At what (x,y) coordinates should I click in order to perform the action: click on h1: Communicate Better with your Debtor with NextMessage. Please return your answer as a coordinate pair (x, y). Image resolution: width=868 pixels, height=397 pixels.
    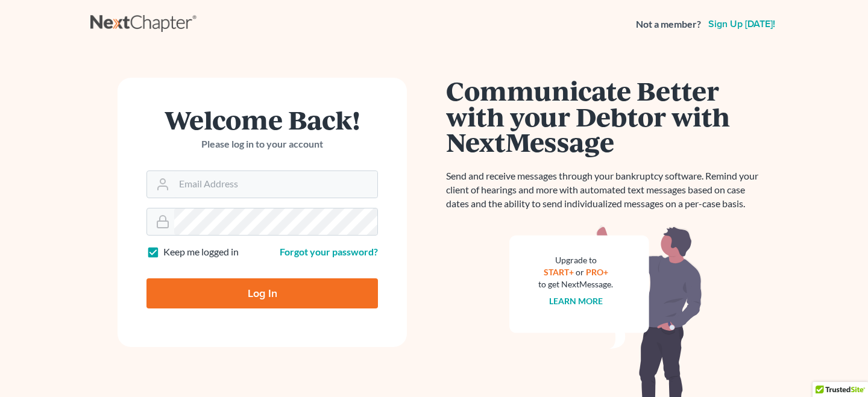
    Looking at the image, I should click on (606, 117).